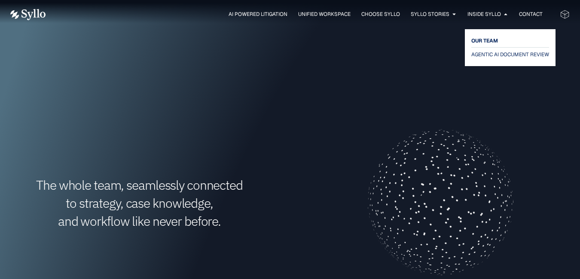 The image size is (580, 279). Describe the element at coordinates (430, 14) in the screenshot. I see `span: Syllo Stories` at that location.